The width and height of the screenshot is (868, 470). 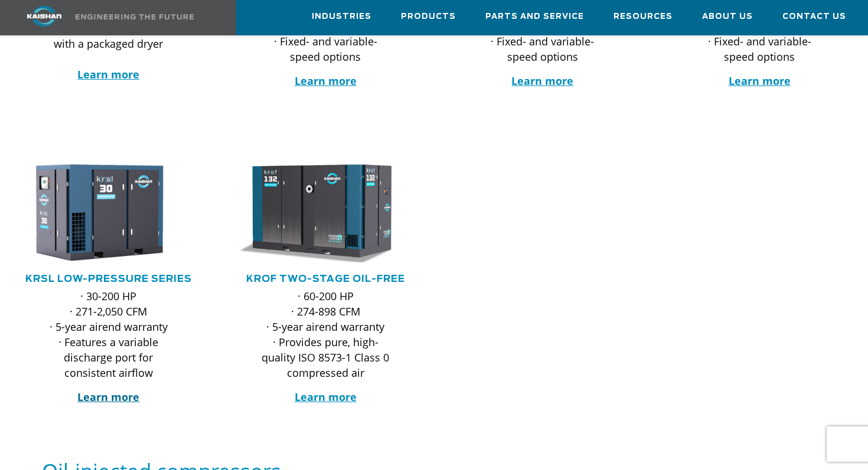 What do you see at coordinates (428, 17) in the screenshot?
I see `a: Products` at bounding box center [428, 17].